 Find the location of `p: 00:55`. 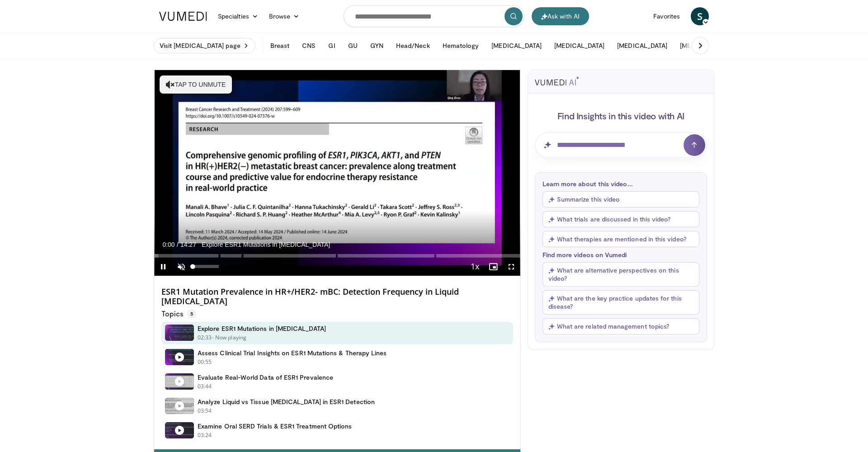

p: 00:55 is located at coordinates (205, 362).